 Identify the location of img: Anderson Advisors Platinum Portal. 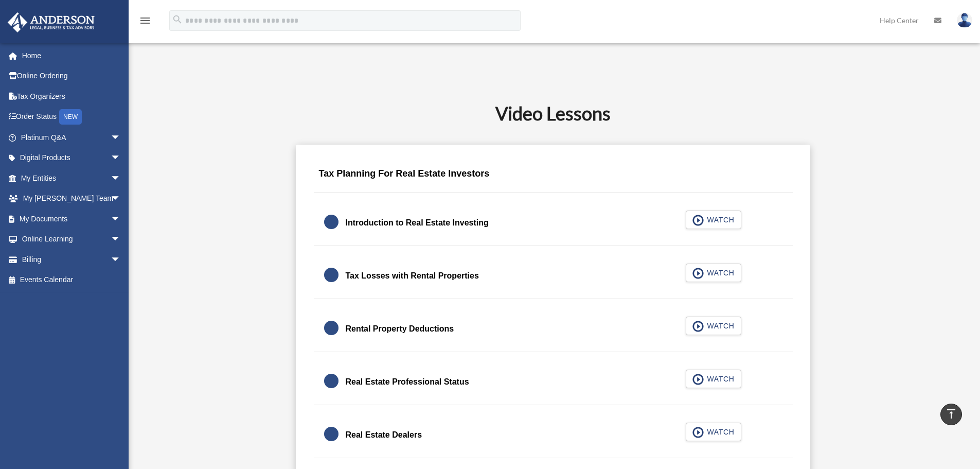
(51, 22).